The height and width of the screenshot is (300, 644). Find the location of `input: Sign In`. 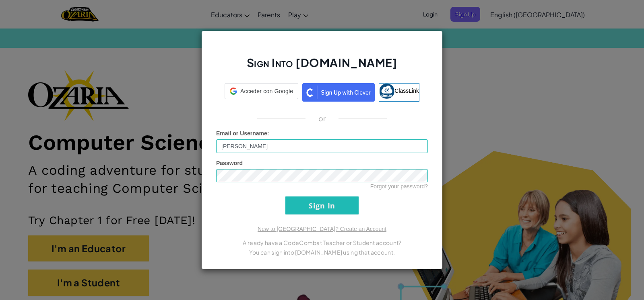

input: Sign In is located at coordinates (322, 205).